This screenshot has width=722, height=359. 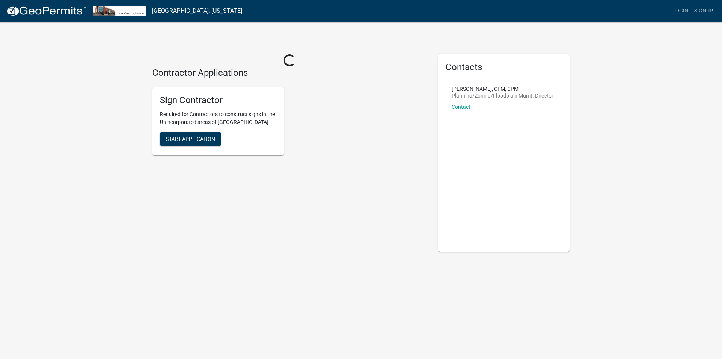 I want to click on h4: Contractor Applications, so click(x=290, y=73).